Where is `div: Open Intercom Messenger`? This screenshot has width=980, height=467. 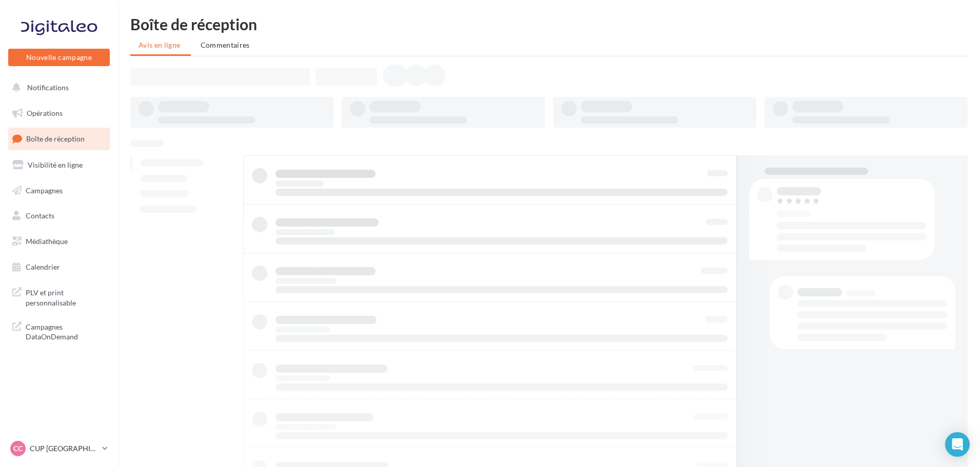
div: Open Intercom Messenger is located at coordinates (957, 445).